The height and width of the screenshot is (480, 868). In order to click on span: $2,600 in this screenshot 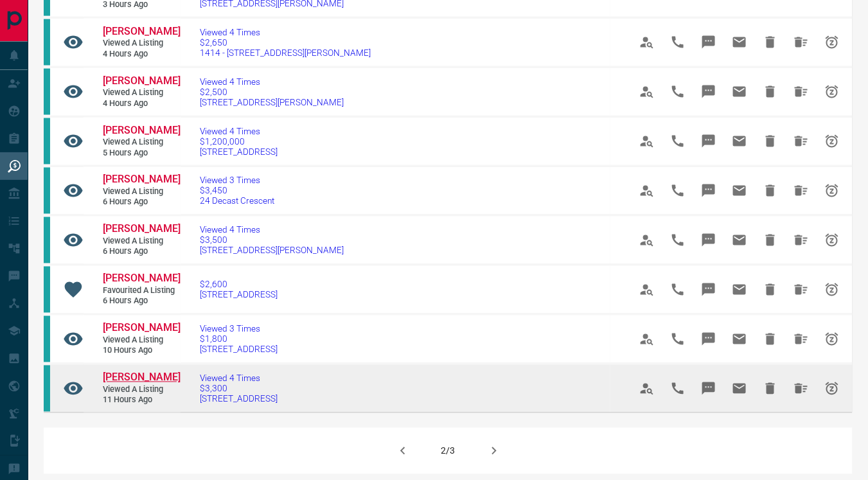, I will do `click(238, 285)`.